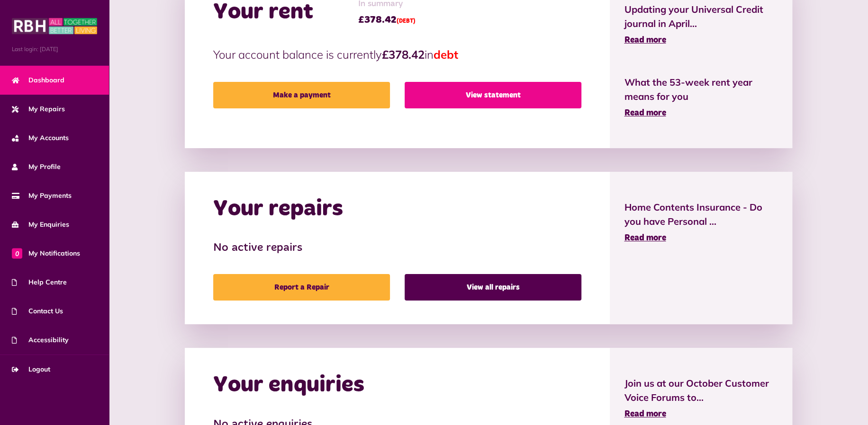 This screenshot has width=868, height=425. I want to click on span: Contact Us, so click(38, 311).